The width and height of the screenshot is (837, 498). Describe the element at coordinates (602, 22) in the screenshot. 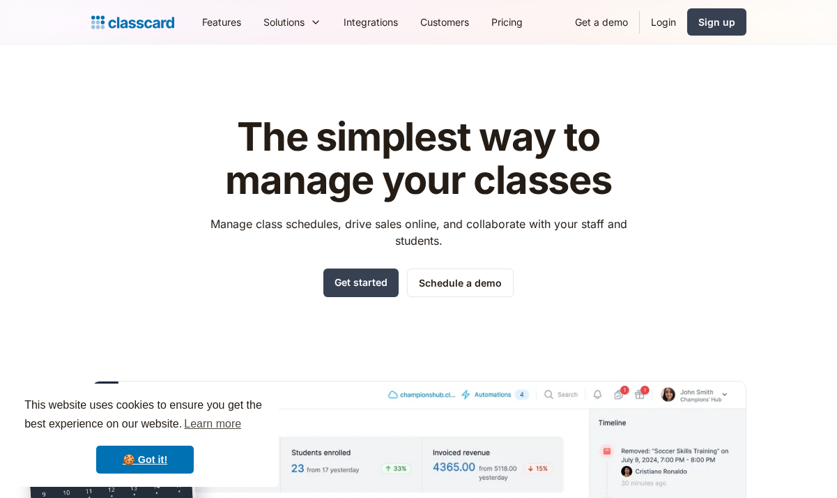

I see `a: Get a demo` at that location.